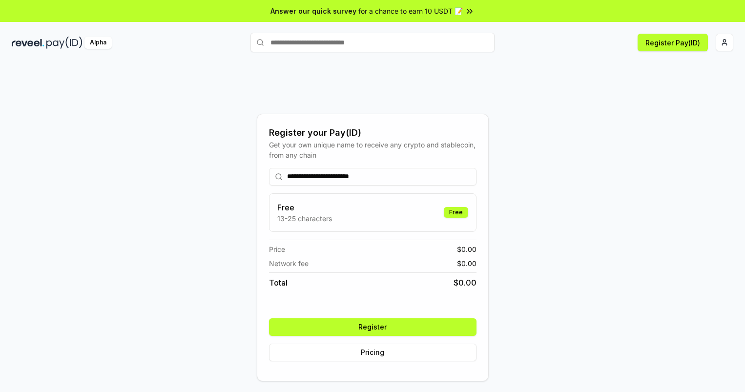 Image resolution: width=745 pixels, height=392 pixels. Describe the element at coordinates (373, 133) in the screenshot. I see `div: Register your Pay(ID)` at that location.